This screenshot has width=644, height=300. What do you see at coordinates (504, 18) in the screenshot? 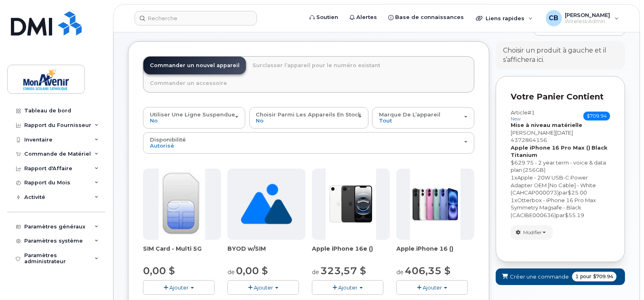
I see `div: Liens rapides` at bounding box center [504, 18].